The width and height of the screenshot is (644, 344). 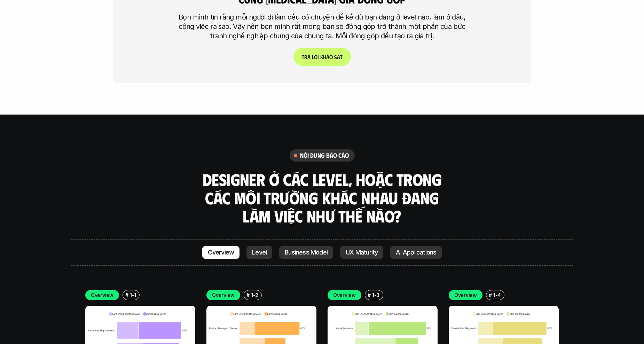 What do you see at coordinates (324, 156) in the screenshot?
I see `h6: nội dung báo cáo` at bounding box center [324, 156].